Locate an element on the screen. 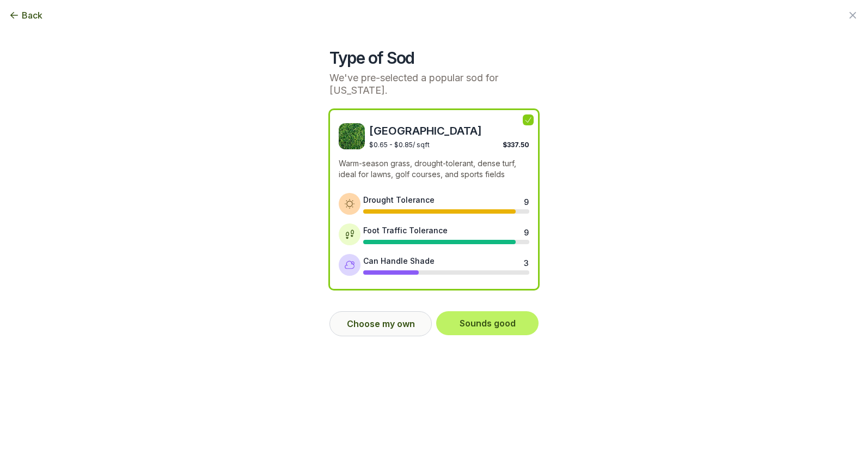 The image size is (868, 472). div: Foot Traffic Tolerance is located at coordinates (405, 230).